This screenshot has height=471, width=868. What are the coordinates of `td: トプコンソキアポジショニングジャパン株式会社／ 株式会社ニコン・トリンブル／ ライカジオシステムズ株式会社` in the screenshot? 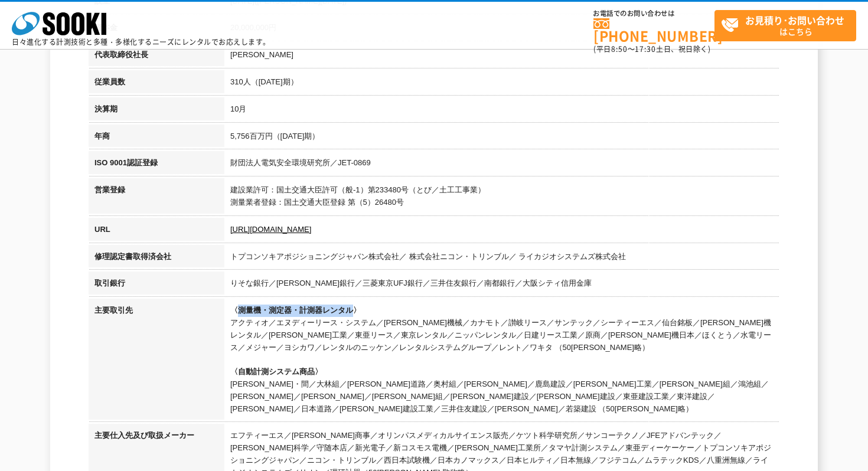 It's located at (502, 259).